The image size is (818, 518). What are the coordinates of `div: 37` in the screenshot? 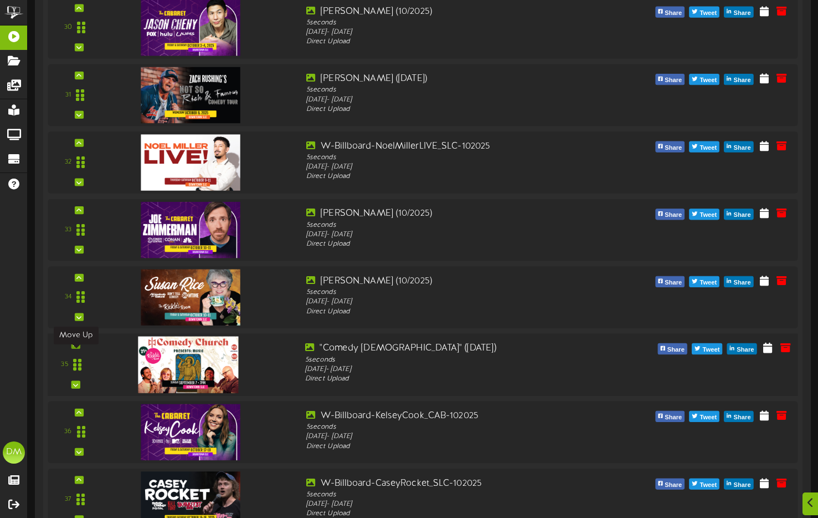 It's located at (68, 499).